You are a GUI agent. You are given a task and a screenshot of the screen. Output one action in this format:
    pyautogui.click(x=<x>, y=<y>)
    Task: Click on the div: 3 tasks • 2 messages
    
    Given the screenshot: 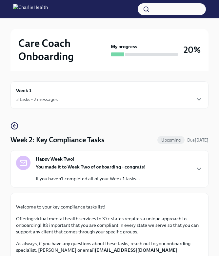 What is the action you would take?
    pyautogui.click(x=37, y=99)
    